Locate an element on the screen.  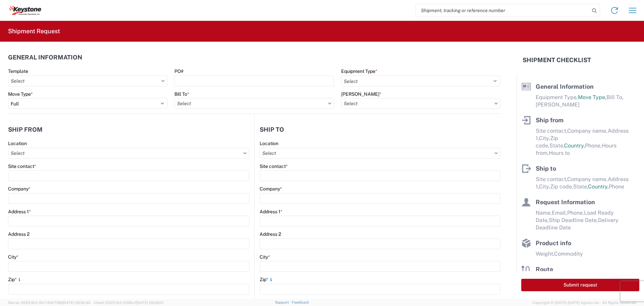
input: Shipment, tracking or reference number is located at coordinates (503, 10).